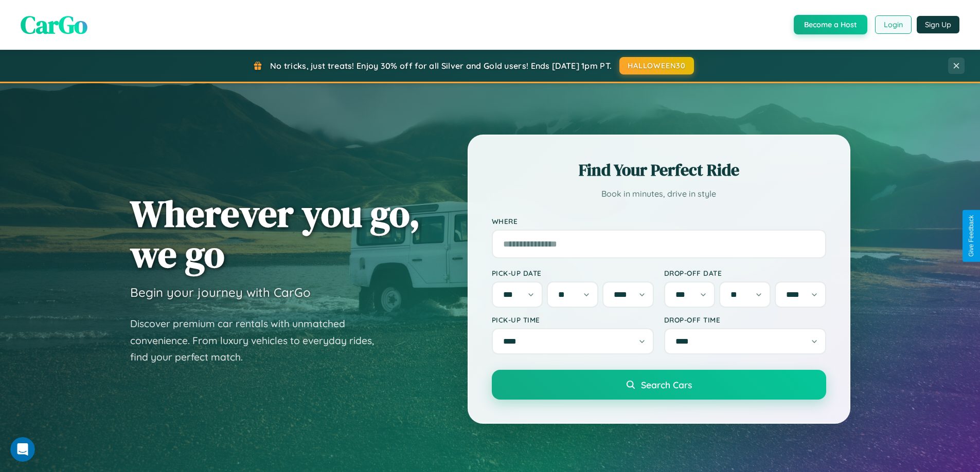  What do you see at coordinates (893, 25) in the screenshot?
I see `button: Login` at bounding box center [893, 25].